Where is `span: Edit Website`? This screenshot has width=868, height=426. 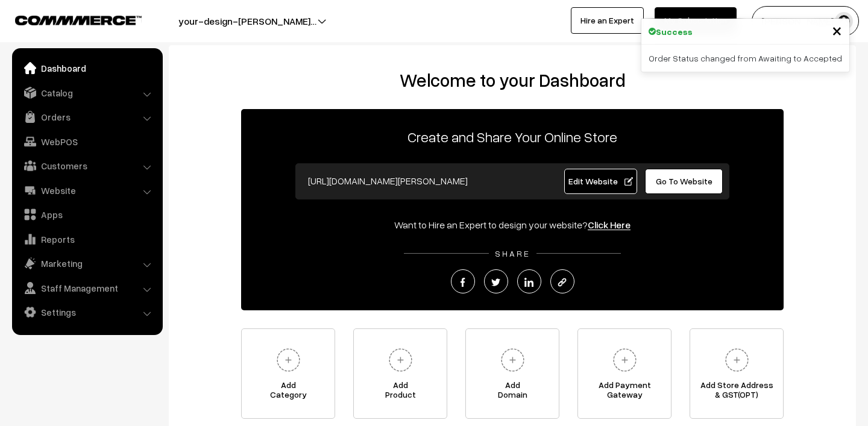
span: Edit Website is located at coordinates (600, 181).